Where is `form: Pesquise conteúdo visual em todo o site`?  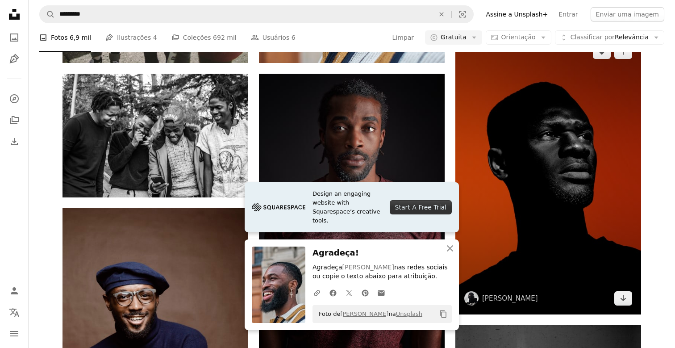
form: Pesquise conteúdo visual em todo o site is located at coordinates (256, 14).